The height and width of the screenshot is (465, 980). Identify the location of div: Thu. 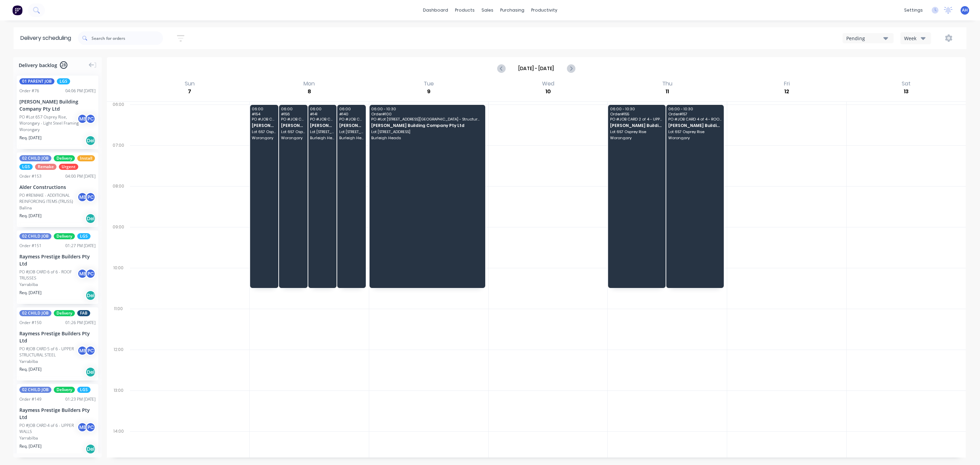
(667, 84).